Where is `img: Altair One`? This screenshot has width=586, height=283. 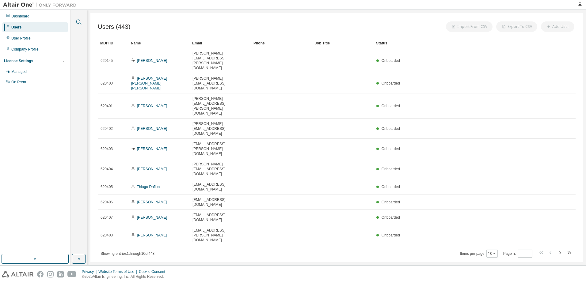
img: Altair One is located at coordinates (41, 5).